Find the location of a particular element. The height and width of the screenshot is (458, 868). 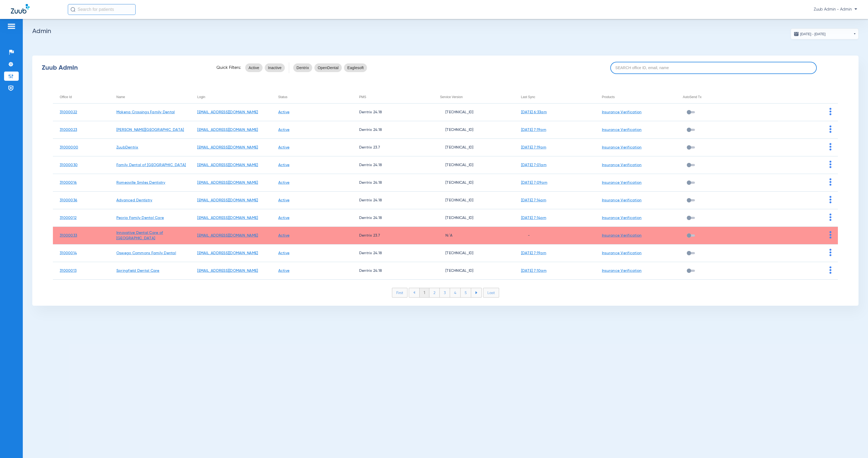

td: Dentrix 23.7 is located at coordinates (392, 148).